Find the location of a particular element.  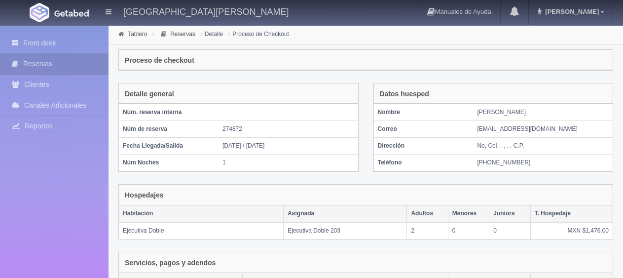

h4: Servicios, pagos y adendos is located at coordinates (170, 263).